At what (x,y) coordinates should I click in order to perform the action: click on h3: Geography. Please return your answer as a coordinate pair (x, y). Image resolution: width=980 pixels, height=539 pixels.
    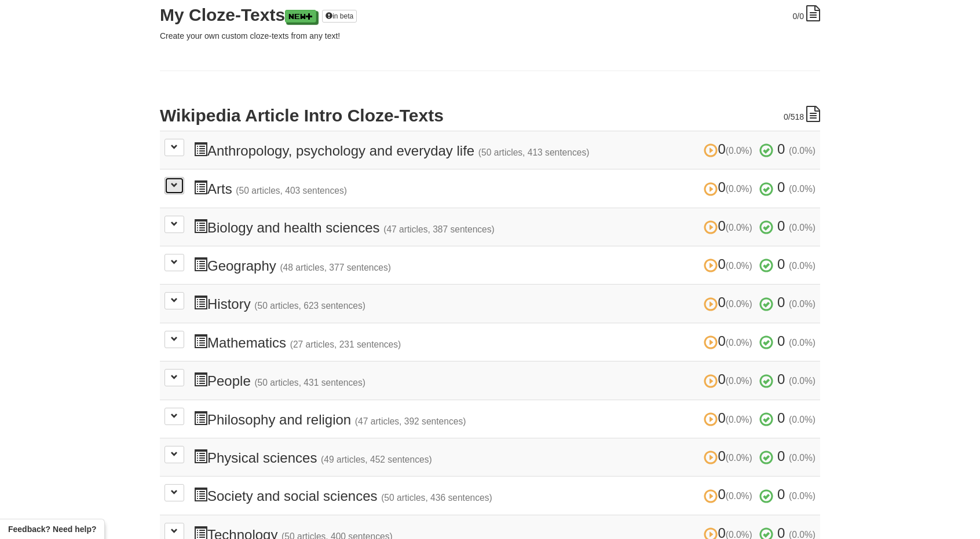
    Looking at the image, I should click on (504, 265).